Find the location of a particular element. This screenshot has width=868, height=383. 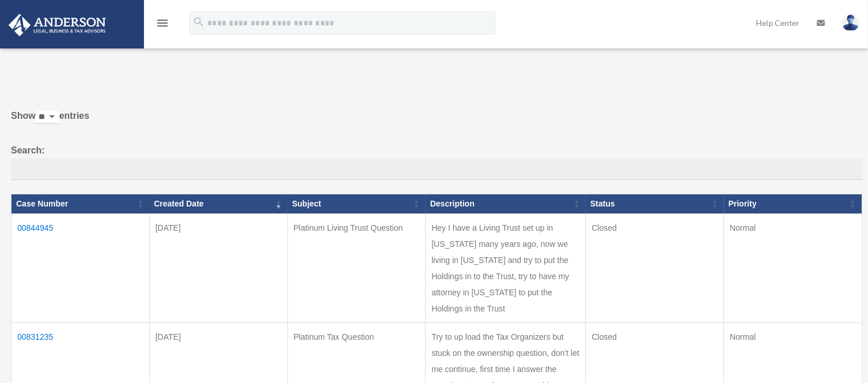

img: User Pic is located at coordinates (851, 22).